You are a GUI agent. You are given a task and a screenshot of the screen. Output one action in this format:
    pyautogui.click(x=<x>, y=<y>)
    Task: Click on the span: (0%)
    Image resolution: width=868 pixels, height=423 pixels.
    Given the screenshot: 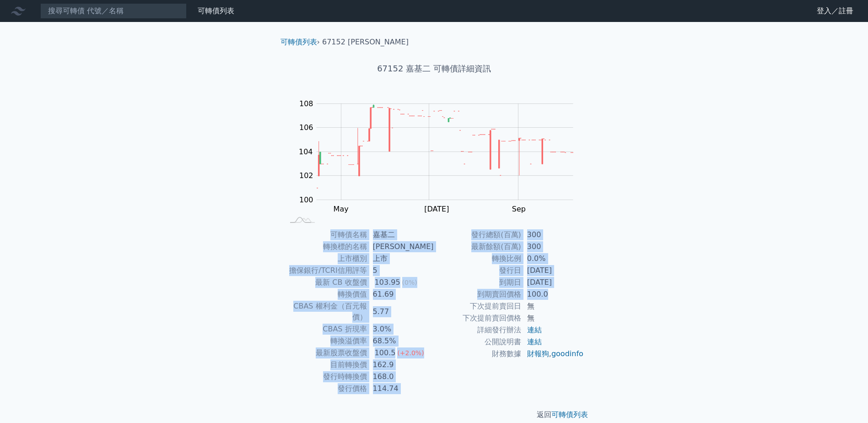 What is the action you would take?
    pyautogui.click(x=409, y=283)
    